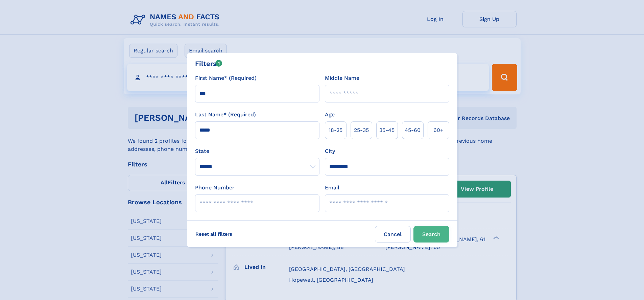 This screenshot has height=300, width=644. What do you see at coordinates (387, 130) in the screenshot?
I see `span: 35‑45` at bounding box center [387, 130].